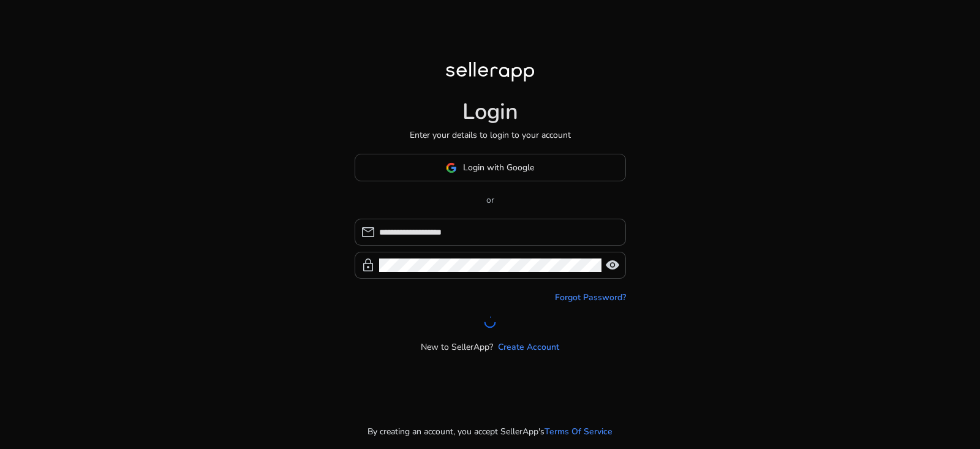 This screenshot has width=980, height=449. I want to click on button: Login with Google, so click(490, 167).